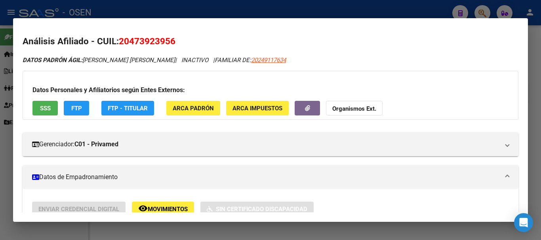 This screenshot has width=541, height=240. What do you see at coordinates (96, 144) in the screenshot?
I see `strong: C01 - Privamed` at bounding box center [96, 144].